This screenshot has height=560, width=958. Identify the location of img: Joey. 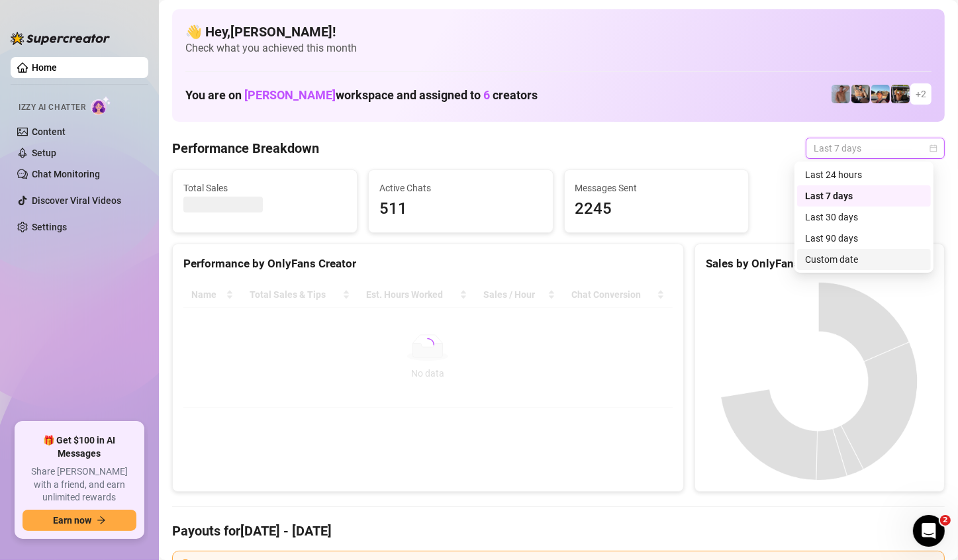
(841, 94).